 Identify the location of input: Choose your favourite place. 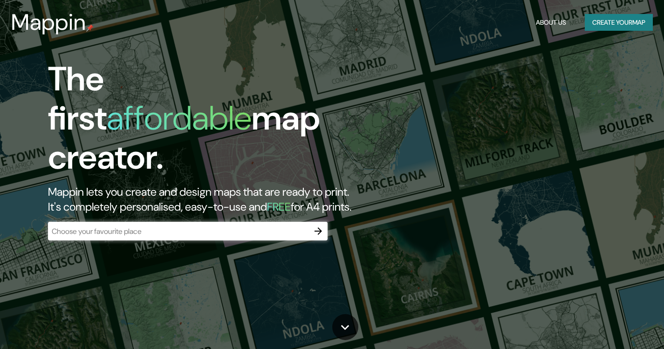
(179, 231).